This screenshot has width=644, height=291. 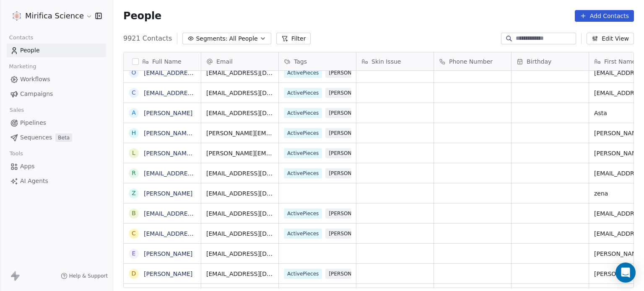 I want to click on div: h, so click(x=134, y=133).